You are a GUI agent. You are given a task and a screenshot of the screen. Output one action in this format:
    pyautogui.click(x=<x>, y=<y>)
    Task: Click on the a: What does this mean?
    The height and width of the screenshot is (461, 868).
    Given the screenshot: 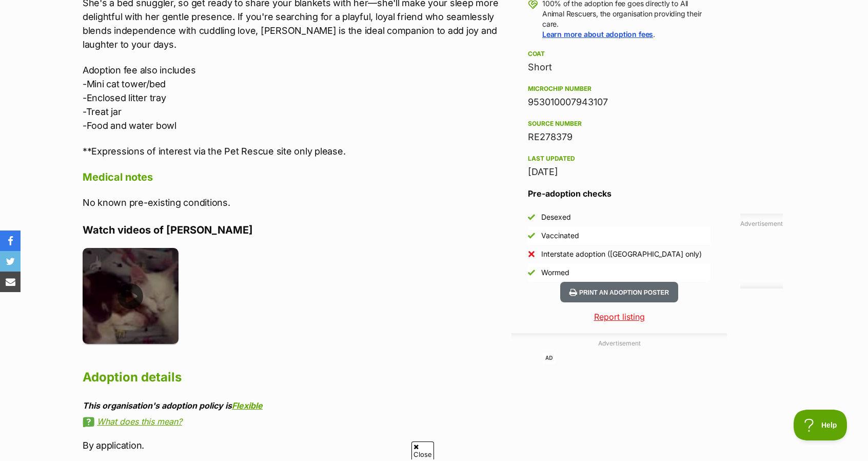 What is the action you would take?
    pyautogui.click(x=295, y=421)
    